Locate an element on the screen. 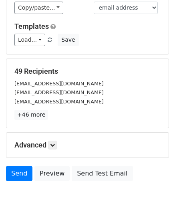 The width and height of the screenshot is (175, 212). div: Chat Widget is located at coordinates (155, 193).